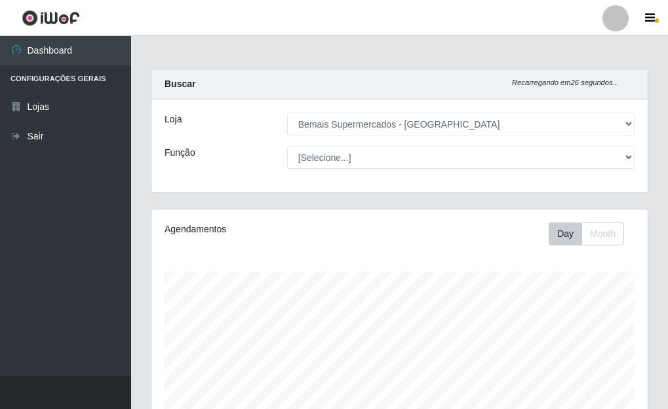 The image size is (668, 409). I want to click on label: Função, so click(179, 153).